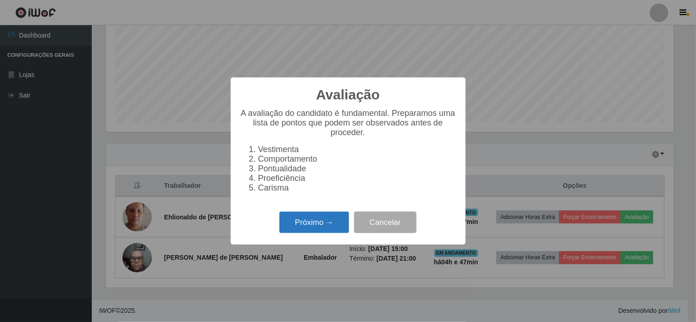 The height and width of the screenshot is (322, 696). I want to click on li: Carisma, so click(357, 188).